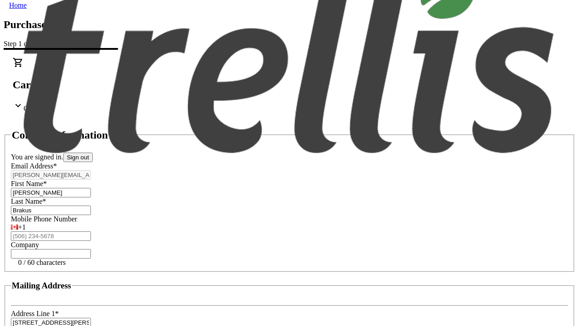 This screenshot has width=579, height=326. What do you see at coordinates (51, 236) in the screenshot?
I see `input: (506) 234-5678` at bounding box center [51, 236].